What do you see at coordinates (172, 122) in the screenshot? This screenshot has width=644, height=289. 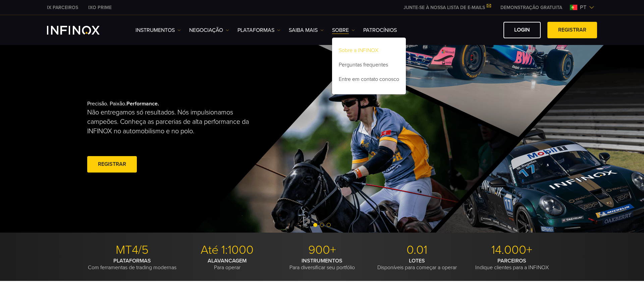 I see `p: Não entregamos só resultados. Nós impulsionamos campeões. Conheça as parcerias de alta performanc...` at bounding box center [172, 122].